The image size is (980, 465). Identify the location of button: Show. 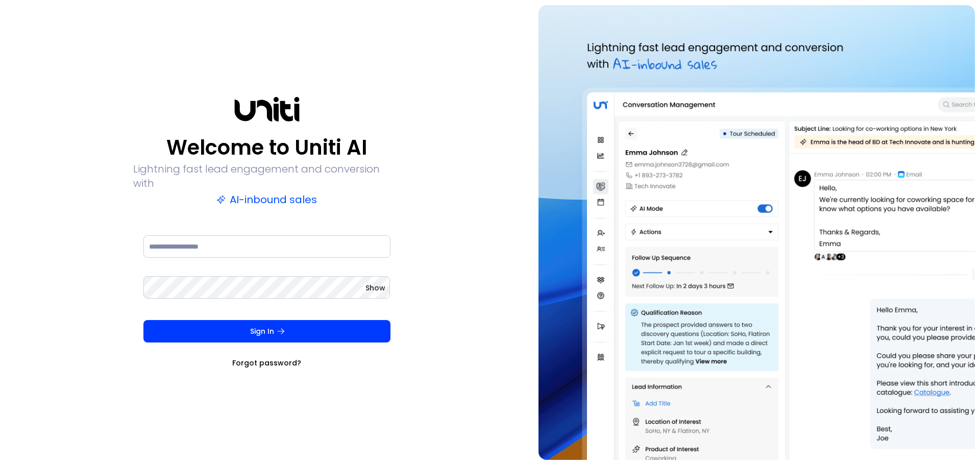
(376, 288).